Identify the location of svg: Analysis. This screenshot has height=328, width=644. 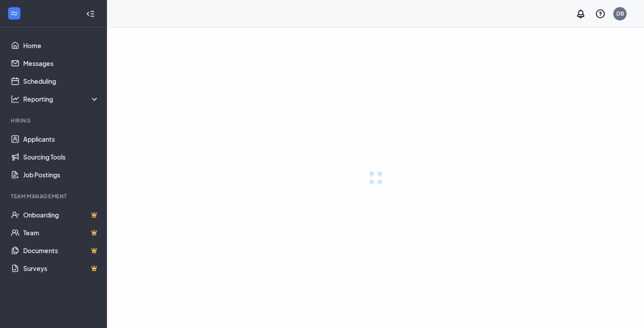
(15, 99).